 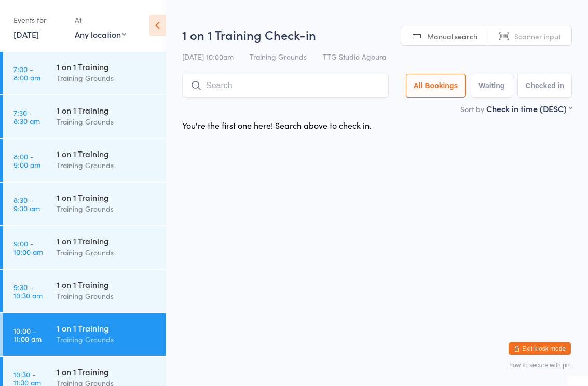 I want to click on input: Search, so click(x=286, y=86).